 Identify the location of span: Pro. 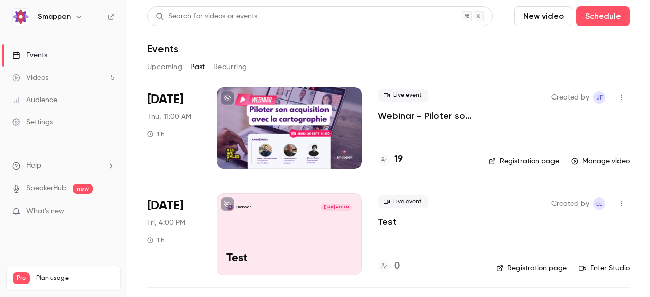
(21, 278).